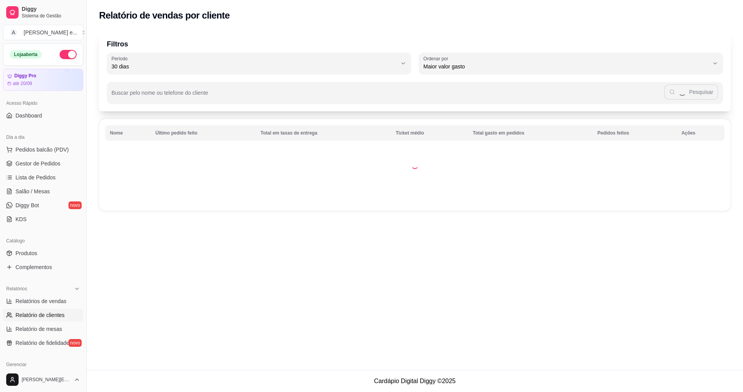  I want to click on span: Relatório de mesas, so click(39, 329).